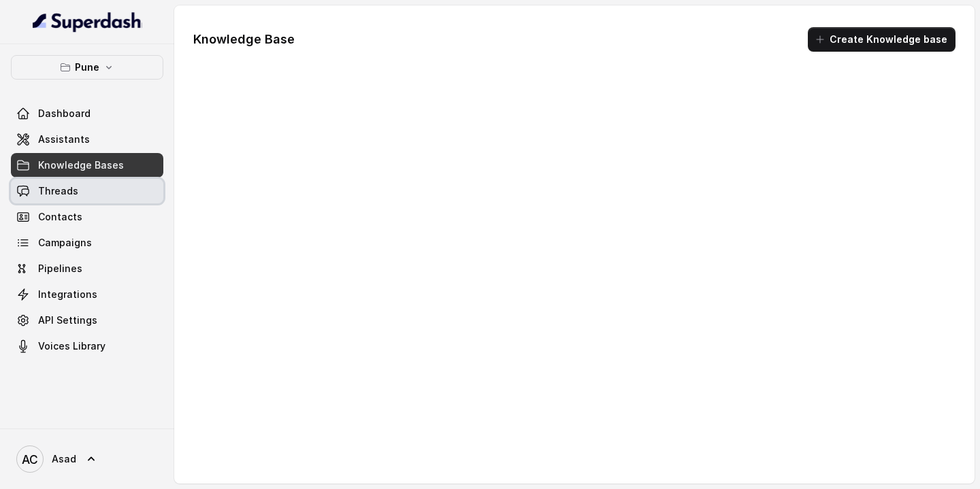  I want to click on a: Pipelines, so click(87, 269).